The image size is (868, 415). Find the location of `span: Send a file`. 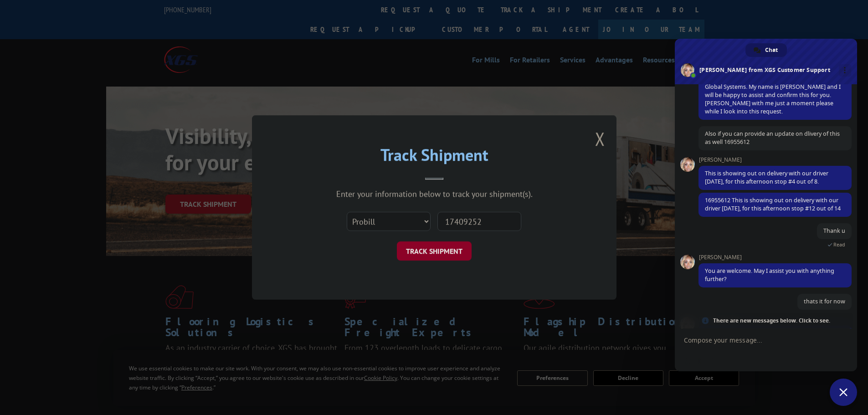

span: Send a file is located at coordinates (699, 361).